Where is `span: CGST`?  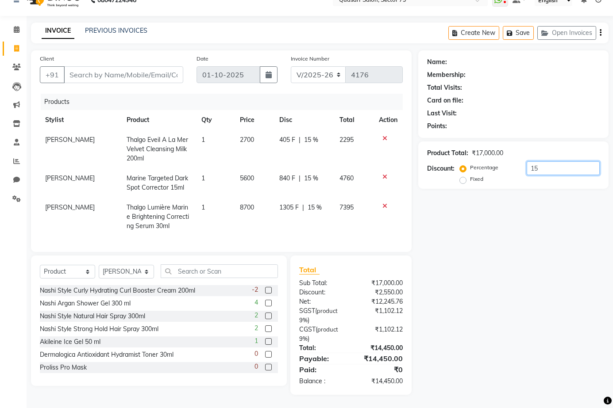
span: CGST is located at coordinates (307, 330).